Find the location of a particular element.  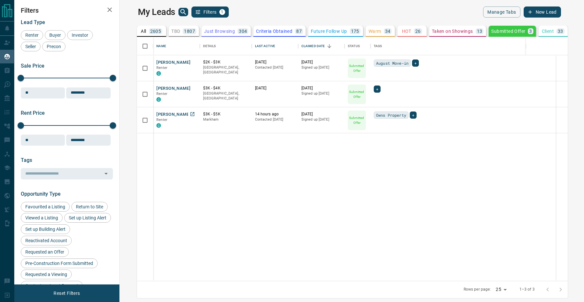

div: Return to Site is located at coordinates (90, 206).